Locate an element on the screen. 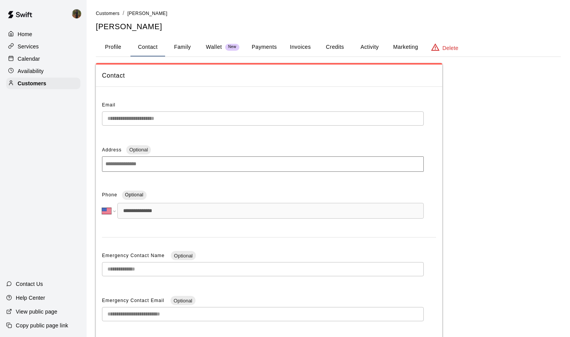 The height and width of the screenshot is (337, 570). span: Phone is located at coordinates (110, 195).